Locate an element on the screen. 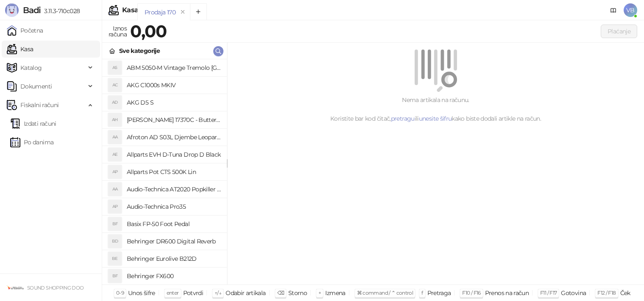  button: Plaćanje is located at coordinates (619, 31).